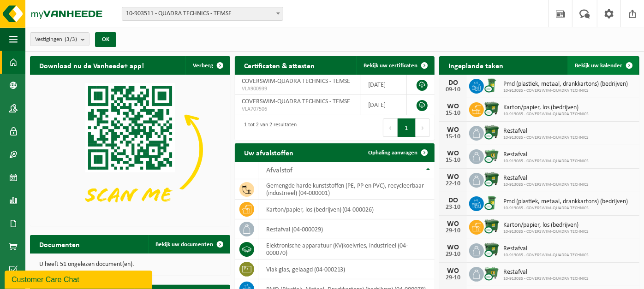 The height and width of the screenshot is (289, 644). Describe the element at coordinates (130, 149) in the screenshot. I see `img: Download de VHEPlus App` at that location.